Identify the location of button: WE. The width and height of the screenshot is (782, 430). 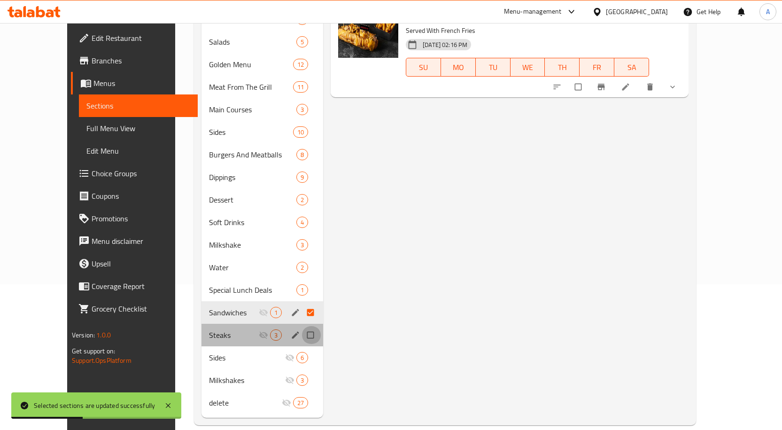
(528, 67).